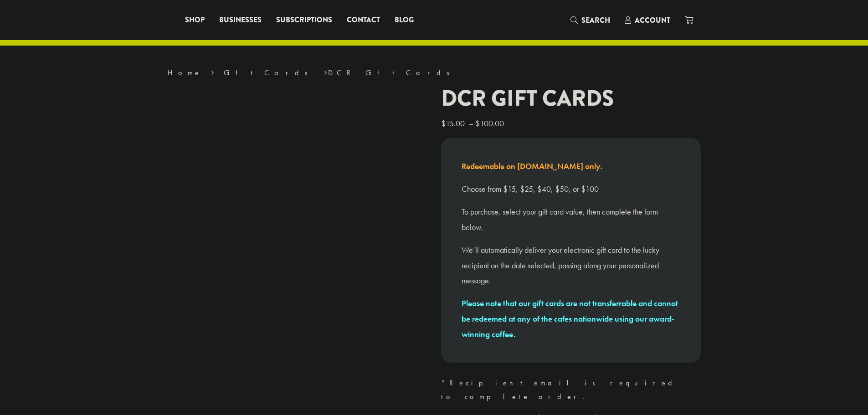 Image resolution: width=868 pixels, height=415 pixels. Describe the element at coordinates (184, 73) in the screenshot. I see `a: Home` at that location.